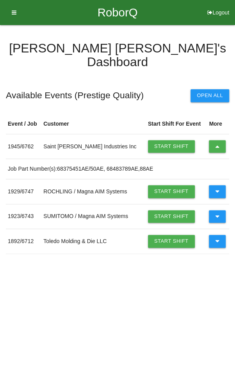  Describe the element at coordinates (93, 124) in the screenshot. I see `th: Customer` at that location.